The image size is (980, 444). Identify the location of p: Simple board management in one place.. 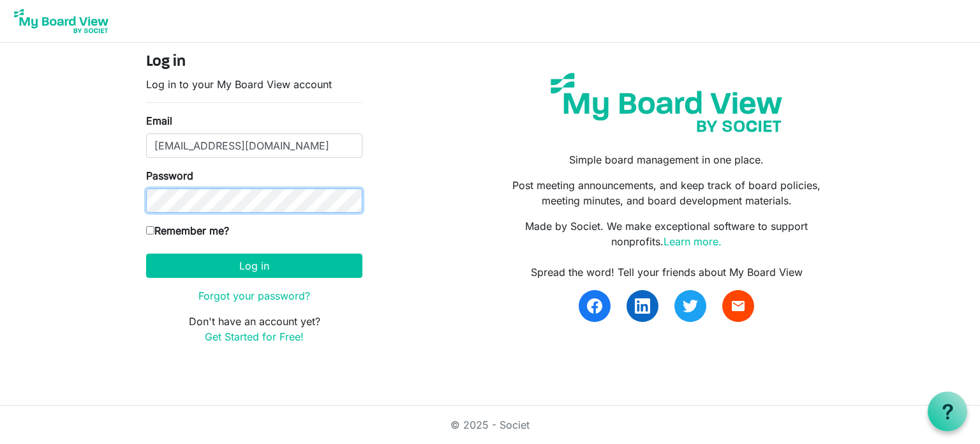
(666, 160).